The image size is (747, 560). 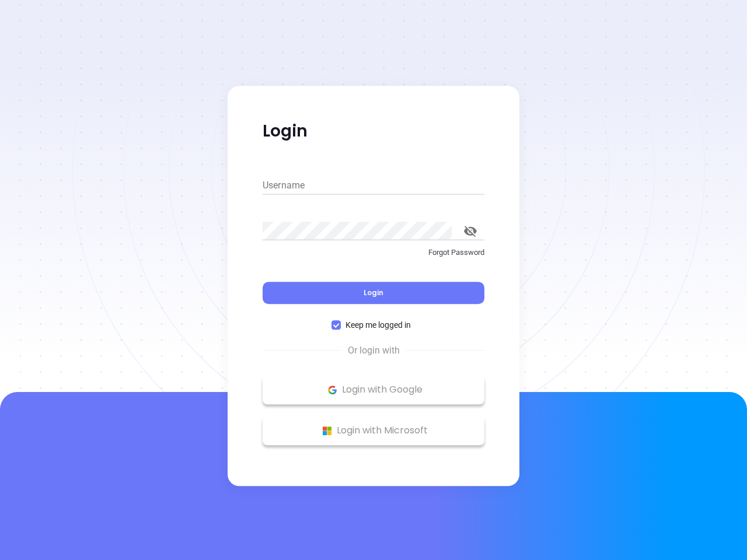 I want to click on img: Microsoft Logo, so click(x=327, y=430).